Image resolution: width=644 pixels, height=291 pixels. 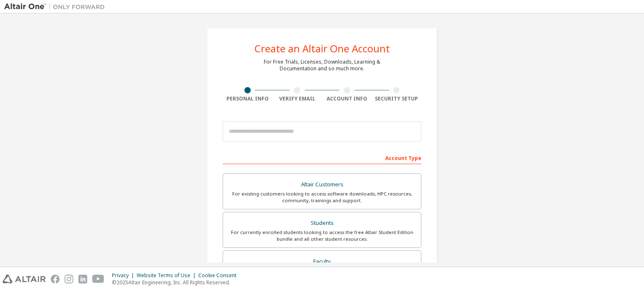 What do you see at coordinates (69, 279) in the screenshot?
I see `img: instagram.svg` at bounding box center [69, 279].